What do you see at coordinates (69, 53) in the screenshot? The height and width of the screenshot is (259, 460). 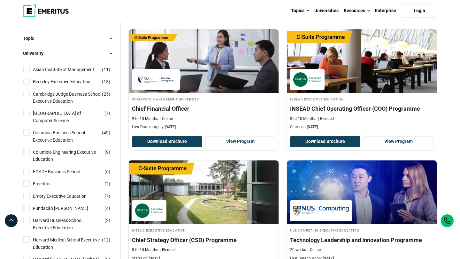 I see `button: University` at bounding box center [69, 53].